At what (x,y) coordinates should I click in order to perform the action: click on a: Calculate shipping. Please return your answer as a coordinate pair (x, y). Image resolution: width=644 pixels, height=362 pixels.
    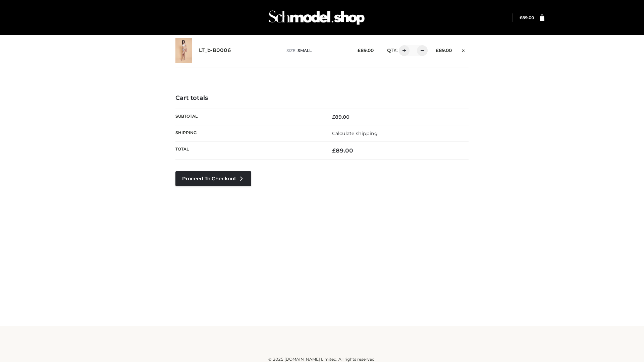
    Looking at the image, I should click on (355, 134).